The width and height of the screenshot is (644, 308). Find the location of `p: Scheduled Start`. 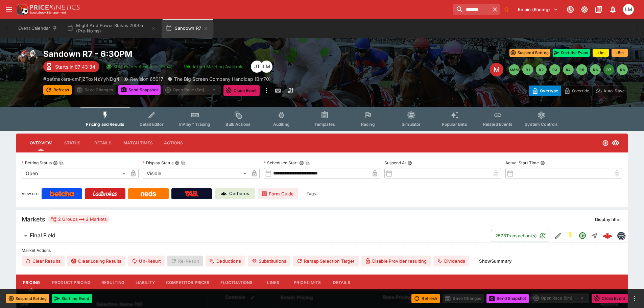

p: Scheduled Start is located at coordinates (281, 163).